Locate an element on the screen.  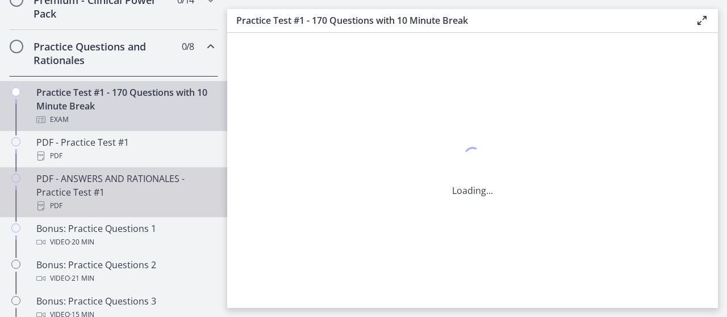
div: 1 is located at coordinates (473, 157).